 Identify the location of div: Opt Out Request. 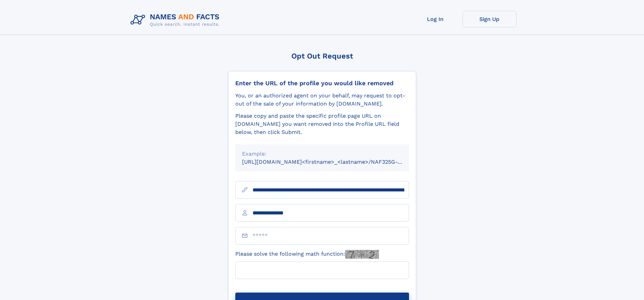
(322, 56).